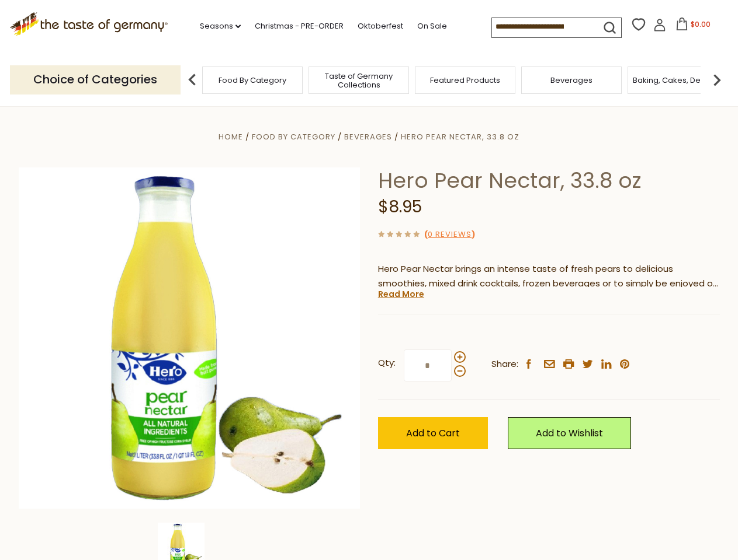 Image resolution: width=738 pixels, height=560 pixels. I want to click on a: Oktoberfest, so click(381, 26).